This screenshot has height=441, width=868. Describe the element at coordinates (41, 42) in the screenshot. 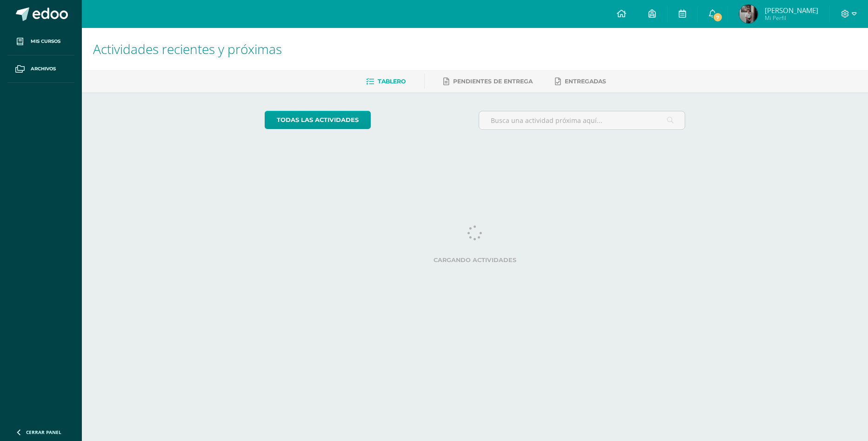

I see `a: Mis cursos` at that location.